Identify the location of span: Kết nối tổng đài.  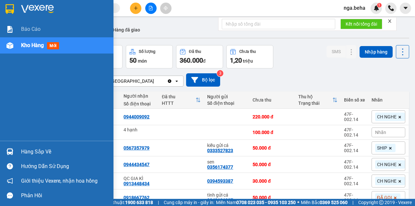
(361, 24).